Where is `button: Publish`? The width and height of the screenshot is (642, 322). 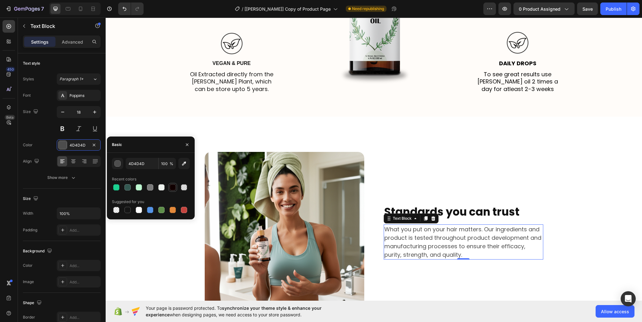
button: Publish is located at coordinates (614, 9).